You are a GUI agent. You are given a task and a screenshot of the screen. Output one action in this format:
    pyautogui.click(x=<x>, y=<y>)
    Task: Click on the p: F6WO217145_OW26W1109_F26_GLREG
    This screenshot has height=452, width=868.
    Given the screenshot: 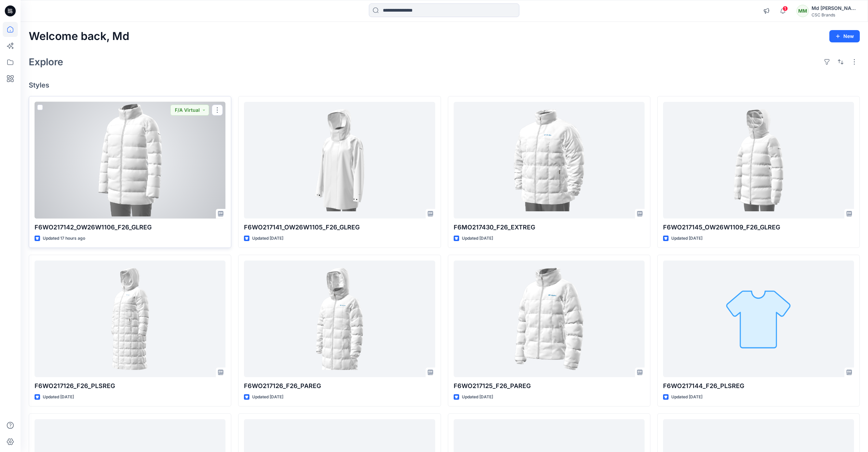 What is the action you would take?
    pyautogui.click(x=759, y=227)
    